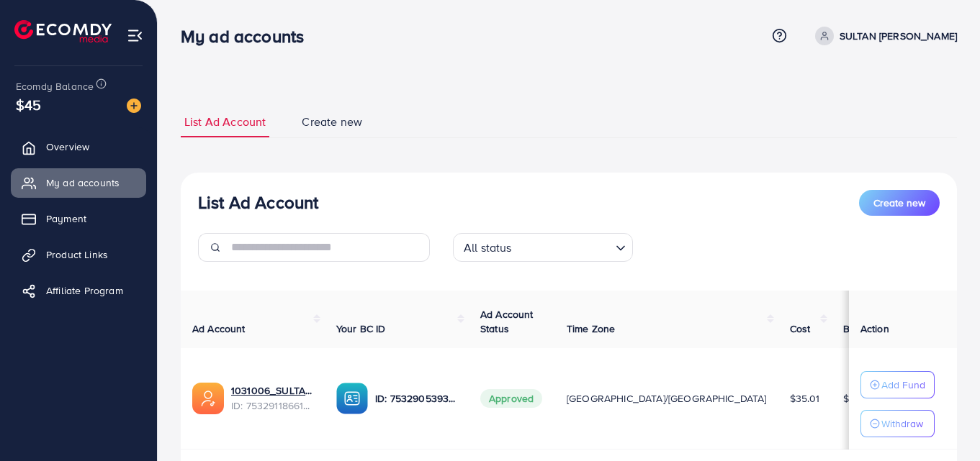  What do you see at coordinates (361, 329) in the screenshot?
I see `span: Your BC ID` at bounding box center [361, 329].